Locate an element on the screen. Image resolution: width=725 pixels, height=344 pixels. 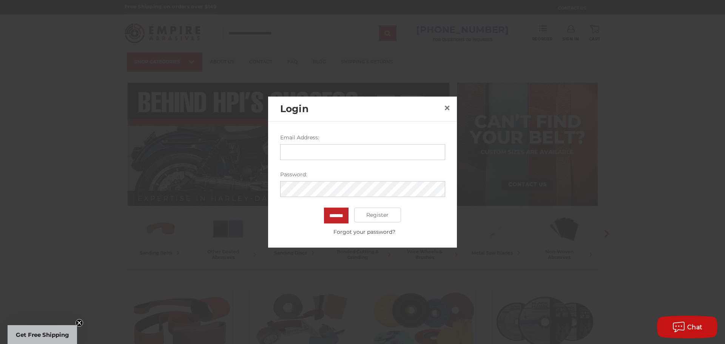
h2: Login is located at coordinates (361, 109).